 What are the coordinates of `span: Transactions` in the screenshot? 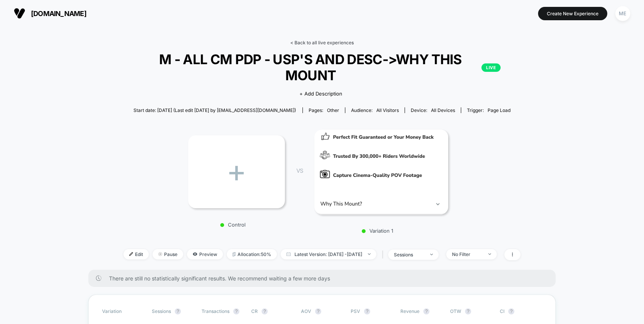 It's located at (215, 311).